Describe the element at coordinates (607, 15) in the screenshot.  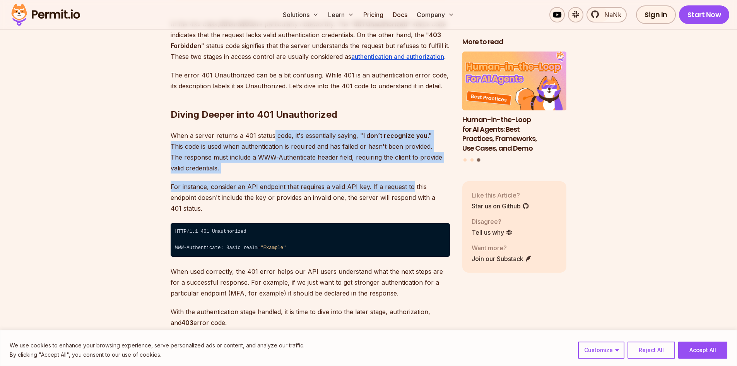
I see `a: NaNk` at that location.